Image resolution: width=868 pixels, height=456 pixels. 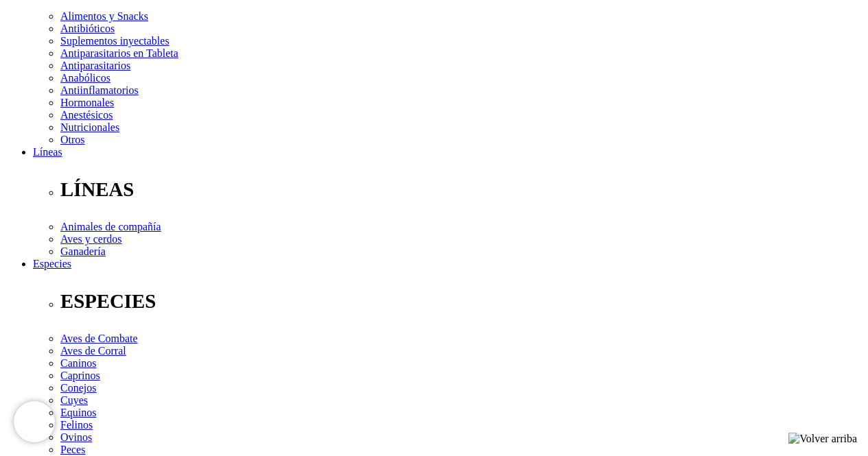 I want to click on a: Anestésicos, so click(x=87, y=114).